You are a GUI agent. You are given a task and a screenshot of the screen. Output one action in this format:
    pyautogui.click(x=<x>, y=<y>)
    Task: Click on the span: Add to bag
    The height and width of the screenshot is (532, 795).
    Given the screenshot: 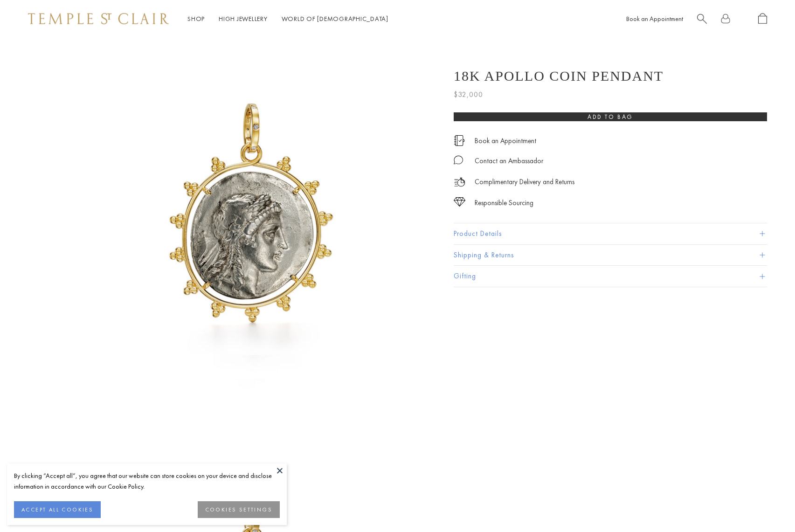 What is the action you would take?
    pyautogui.click(x=611, y=116)
    